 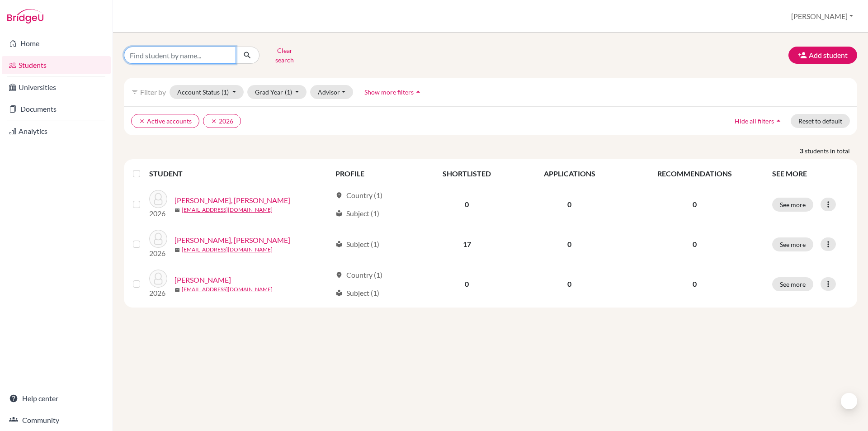 What do you see at coordinates (831, 151) in the screenshot?
I see `span: students in total` at bounding box center [831, 151].